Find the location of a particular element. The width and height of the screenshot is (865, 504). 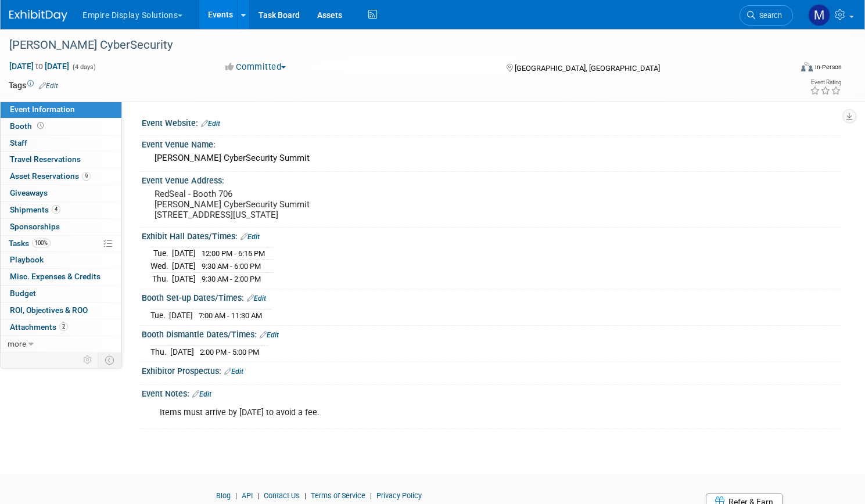

span: 9:30 AM - 2:00 PM is located at coordinates (231, 279).